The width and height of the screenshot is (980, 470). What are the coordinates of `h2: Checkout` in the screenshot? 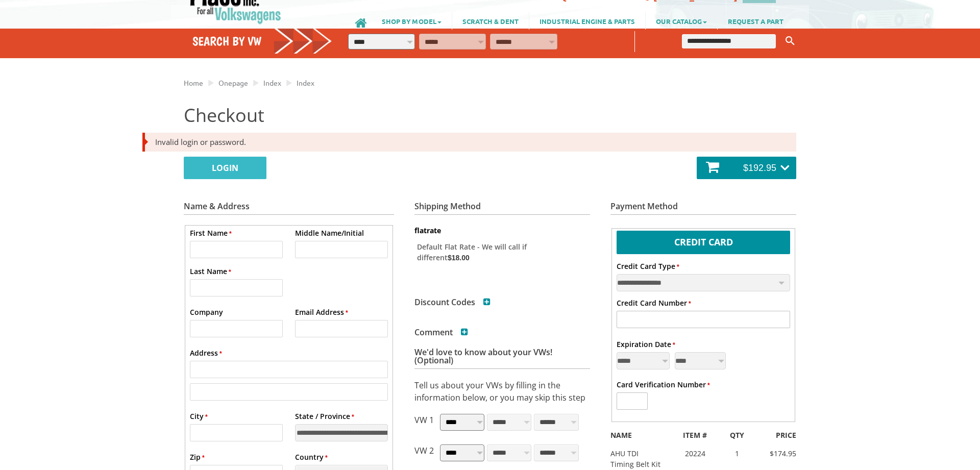 It's located at (490, 115).